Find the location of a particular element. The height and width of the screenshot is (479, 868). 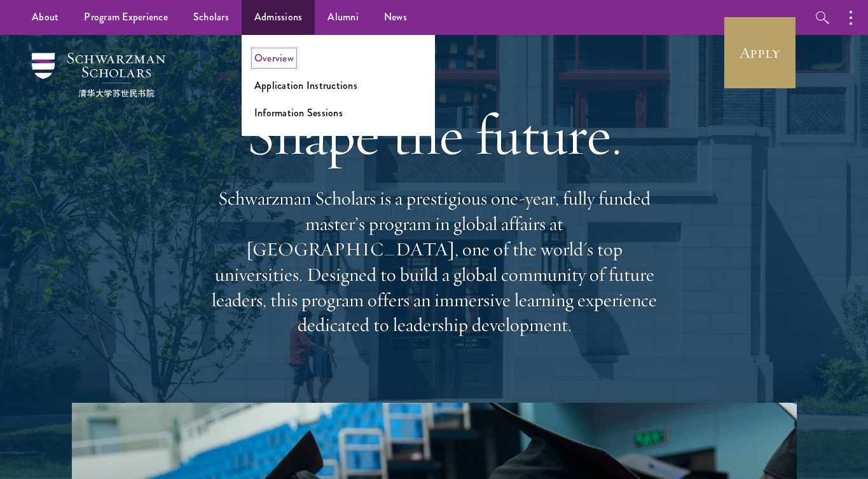

h1: Shape the future. is located at coordinates (434, 135).